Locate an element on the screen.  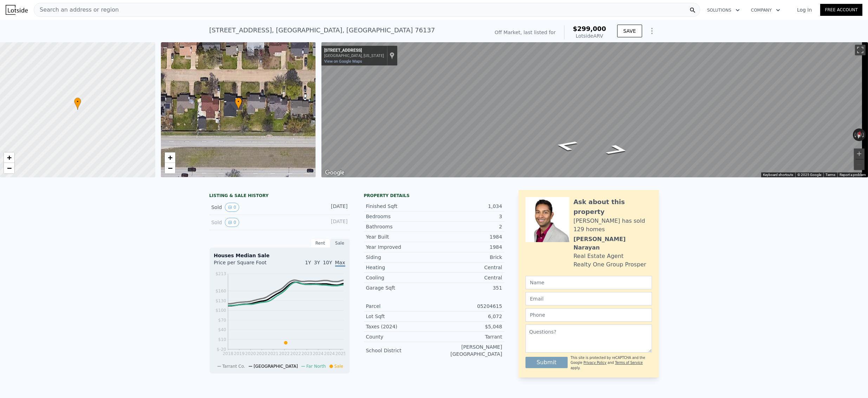
input: Name is located at coordinates (589, 282).